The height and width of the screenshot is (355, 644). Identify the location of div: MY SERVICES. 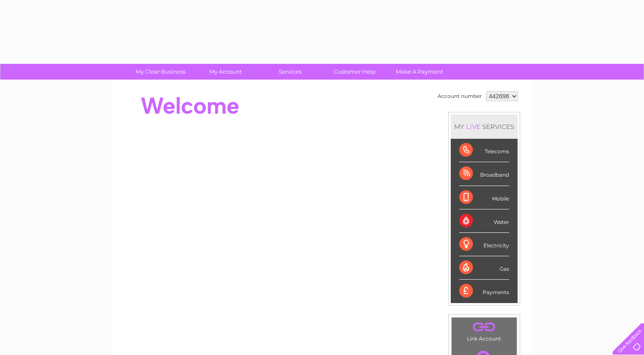
(484, 126).